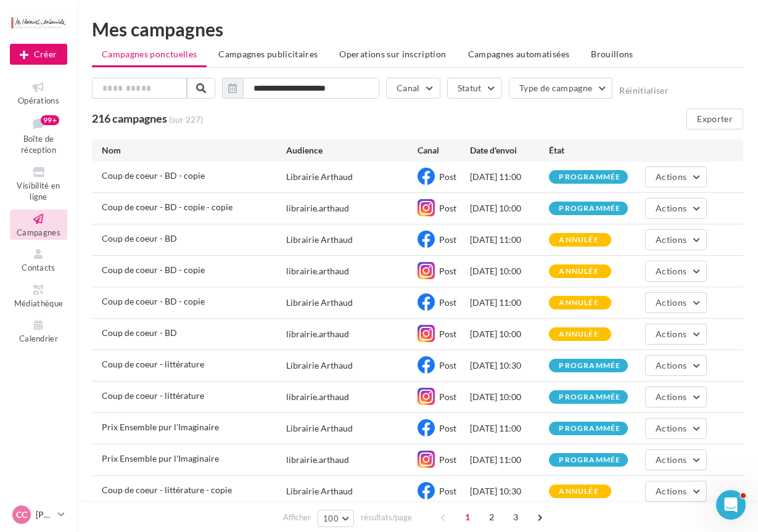 The height and width of the screenshot is (532, 758). Describe the element at coordinates (515, 517) in the screenshot. I see `span: 3` at that location.